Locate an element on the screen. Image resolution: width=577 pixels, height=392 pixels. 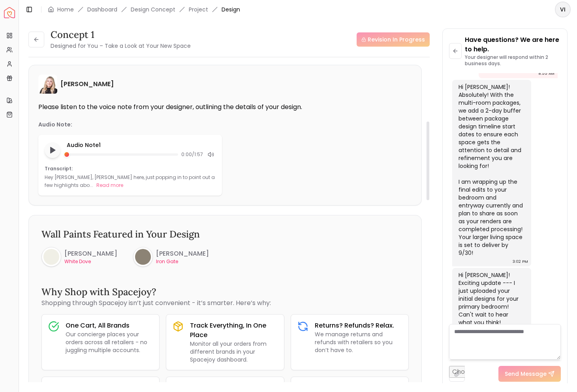
nav: breadcrumb is located at coordinates (144, 10).